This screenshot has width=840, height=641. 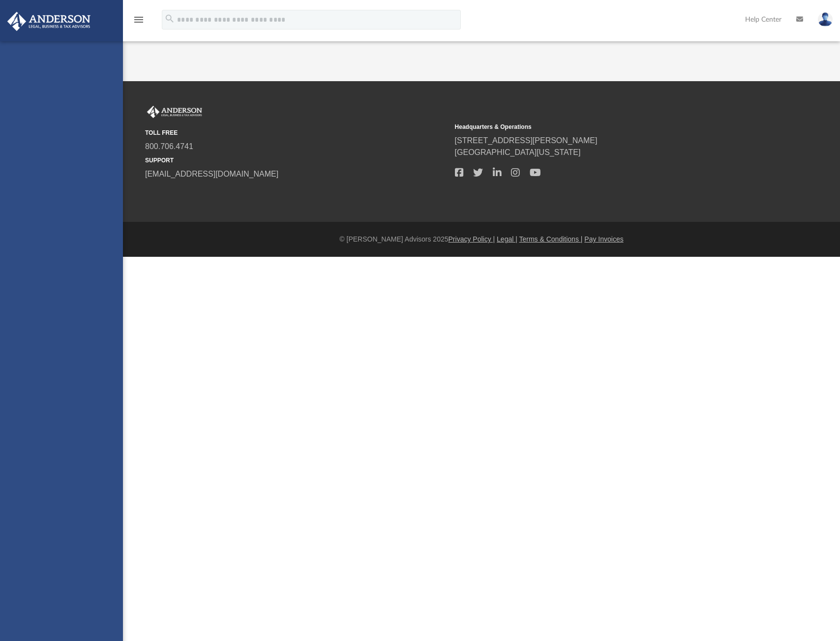 What do you see at coordinates (297, 133) in the screenshot?
I see `small: TOLL FREE` at bounding box center [297, 133].